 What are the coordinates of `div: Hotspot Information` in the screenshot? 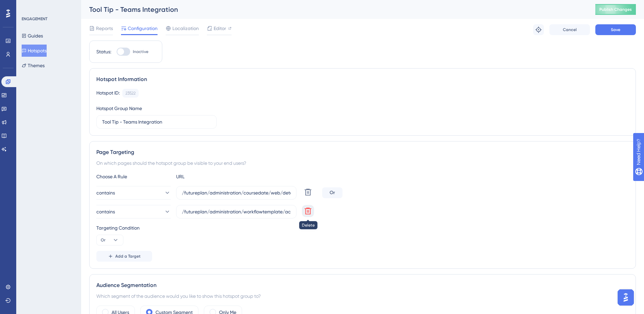 It's located at (362, 80).